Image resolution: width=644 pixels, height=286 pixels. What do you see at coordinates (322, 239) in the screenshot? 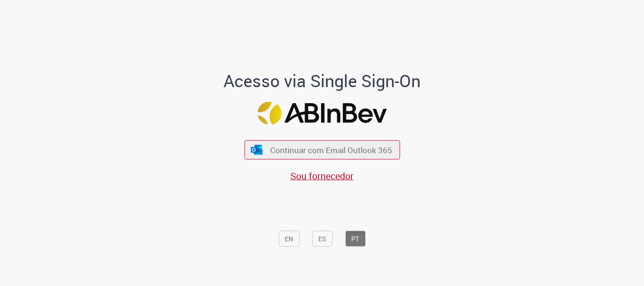
I see `button: ES` at bounding box center [322, 239].